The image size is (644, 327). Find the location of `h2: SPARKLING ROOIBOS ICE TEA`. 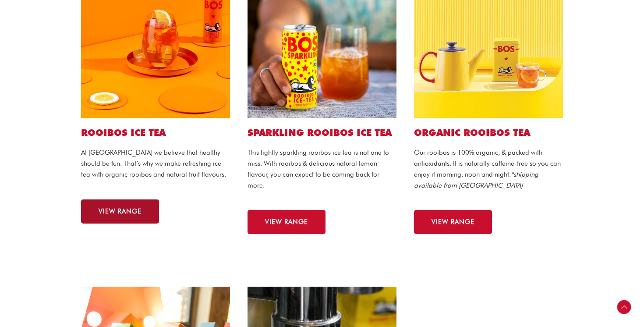

h2: SPARKLING ROOIBOS ICE TEA is located at coordinates (322, 132).